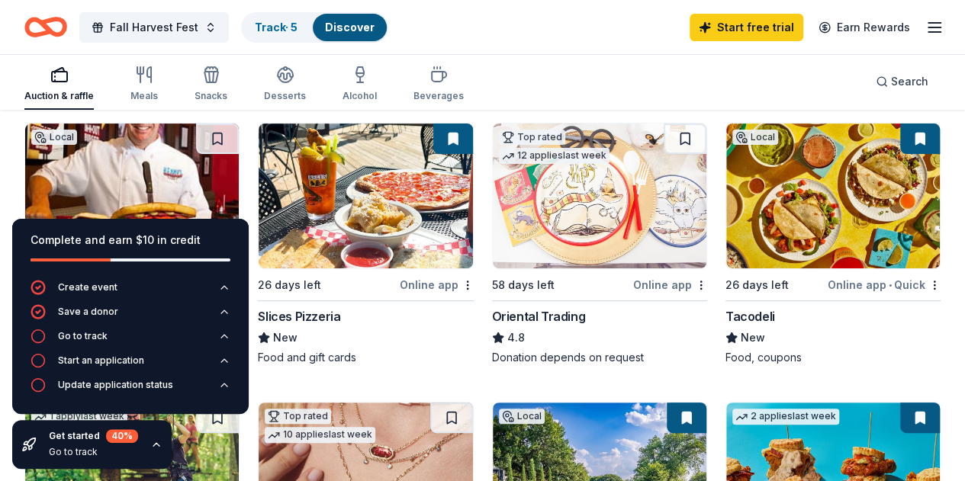 The height and width of the screenshot is (481, 965). What do you see at coordinates (864, 27) in the screenshot?
I see `a: Earn Rewards` at bounding box center [864, 27].